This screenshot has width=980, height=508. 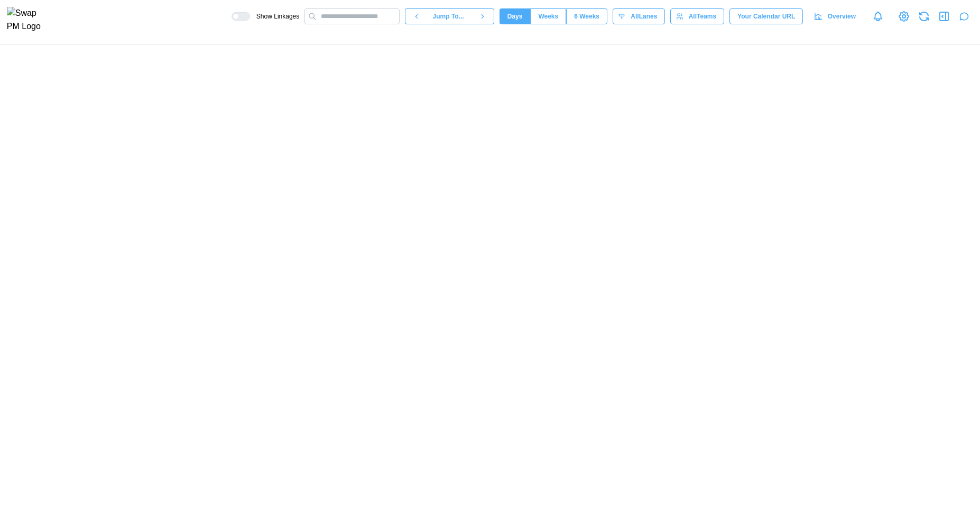 What do you see at coordinates (644, 16) in the screenshot?
I see `span: All Lanes` at bounding box center [644, 16].